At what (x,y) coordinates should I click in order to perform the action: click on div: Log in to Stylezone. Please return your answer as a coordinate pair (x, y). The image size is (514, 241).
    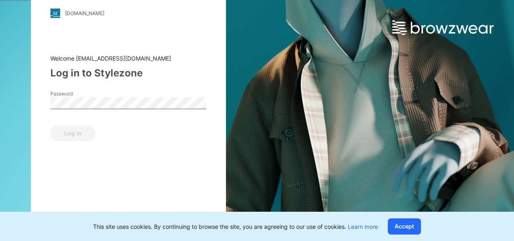
    Looking at the image, I should click on (128, 73).